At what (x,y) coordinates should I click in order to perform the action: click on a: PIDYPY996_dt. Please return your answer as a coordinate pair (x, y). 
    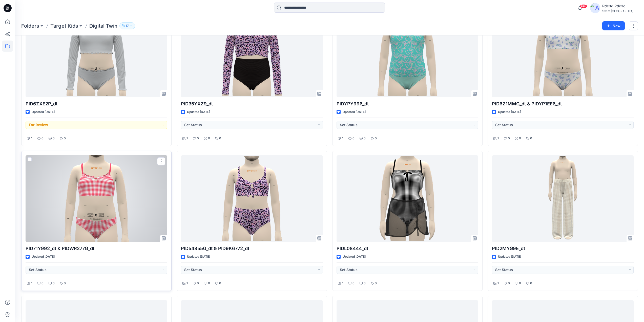
    Looking at the image, I should click on (408, 53).